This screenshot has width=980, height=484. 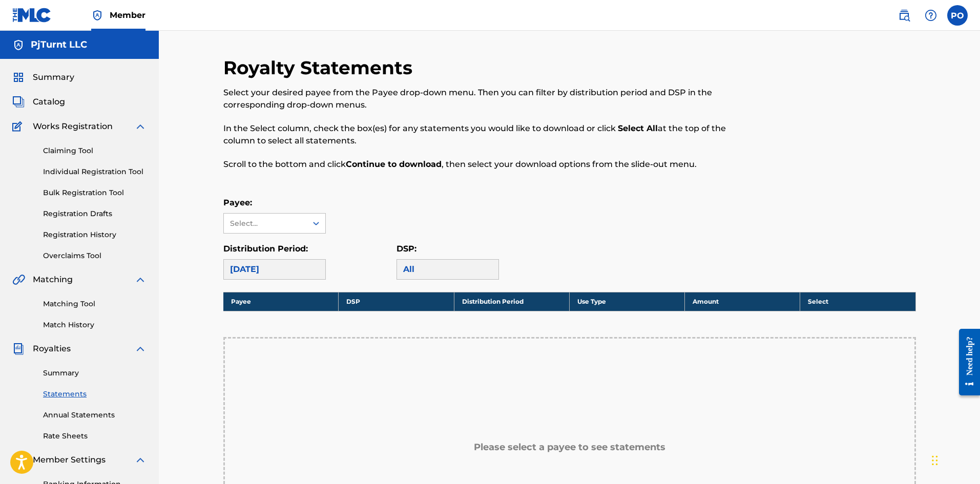 I want to click on th: Select, so click(x=858, y=301).